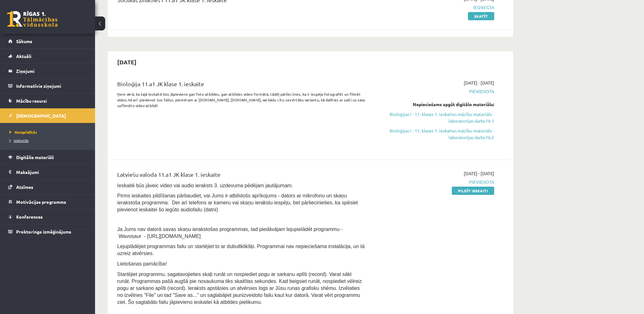  Describe the element at coordinates (239, 288) in the screenshot. I see `span: Startējiet programmu, sagatavojieties skaļi runāt un nospiediet pogu ar sarkanu aplīti (record). ...` at that location.